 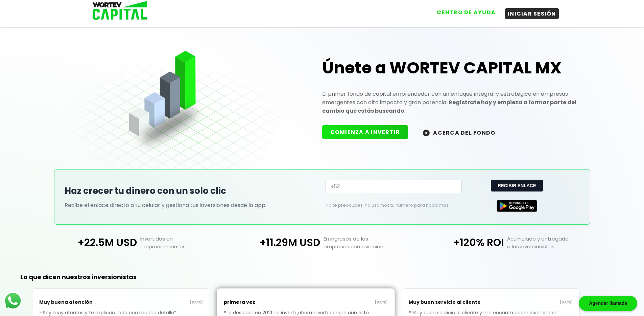 What do you see at coordinates (608, 303) in the screenshot?
I see `div: Agendar llamada` at bounding box center [608, 303].